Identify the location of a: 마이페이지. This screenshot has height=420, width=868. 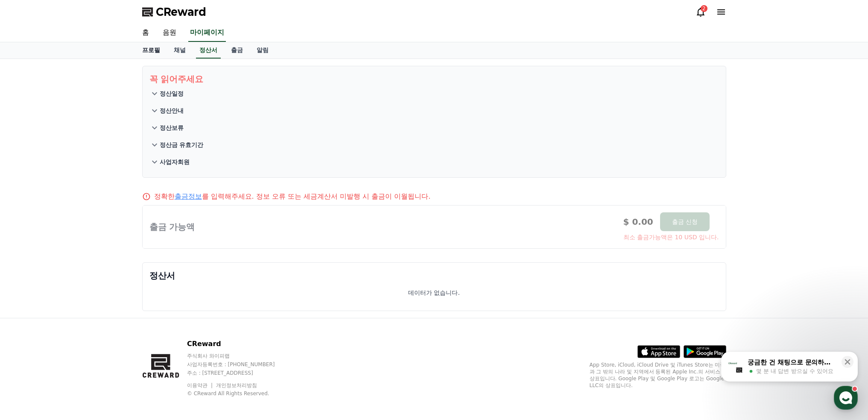
(207, 33).